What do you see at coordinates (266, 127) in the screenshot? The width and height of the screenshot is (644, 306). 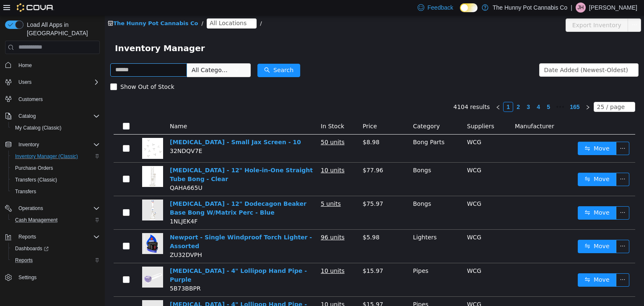 I see `span: $8.98` at bounding box center [266, 127].